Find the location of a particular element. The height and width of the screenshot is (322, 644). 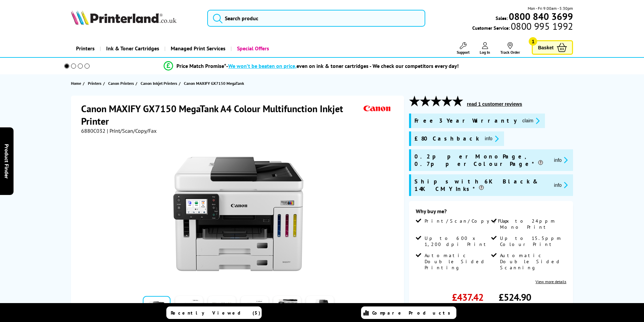

span: Mon - Fri 9:00am - 5:30pm is located at coordinates (551, 8).